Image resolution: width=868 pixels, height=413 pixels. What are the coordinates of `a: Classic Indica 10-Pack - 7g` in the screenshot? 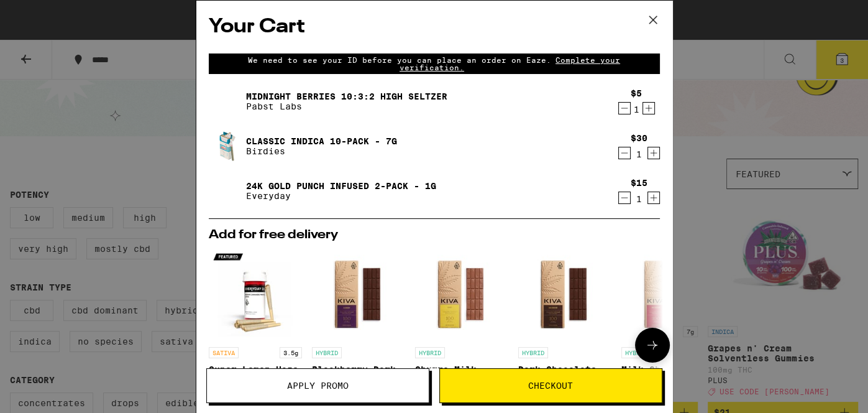 It's located at (321, 141).